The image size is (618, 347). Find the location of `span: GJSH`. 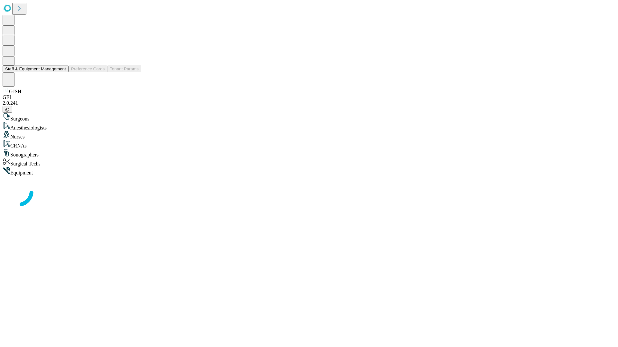

span: GJSH is located at coordinates (15, 91).